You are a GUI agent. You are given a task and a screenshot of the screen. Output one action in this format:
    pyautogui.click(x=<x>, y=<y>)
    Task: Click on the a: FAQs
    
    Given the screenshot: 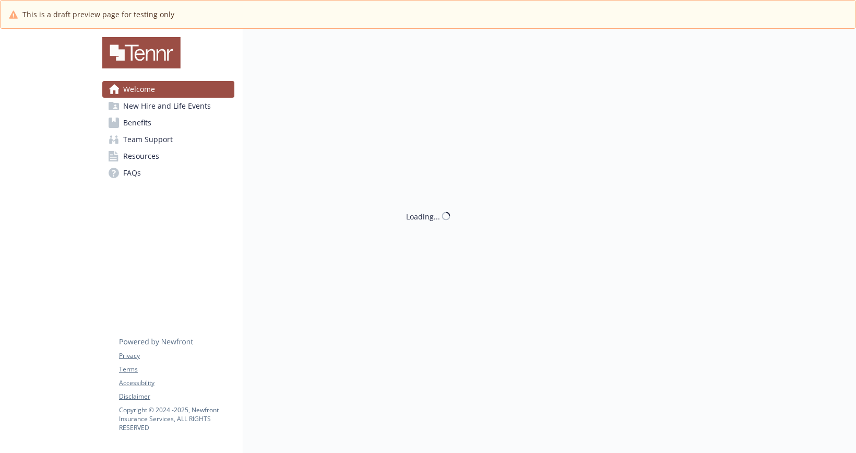 What is the action you would take?
    pyautogui.click(x=168, y=173)
    